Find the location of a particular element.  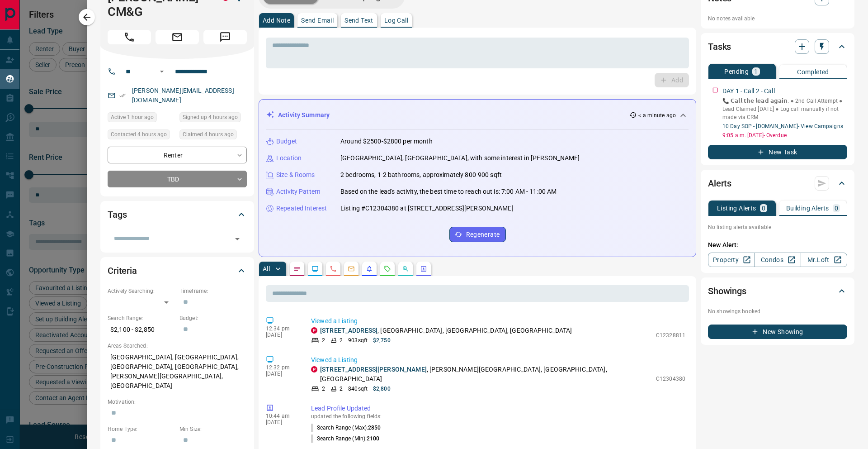

p: Send Email is located at coordinates (318, 20).